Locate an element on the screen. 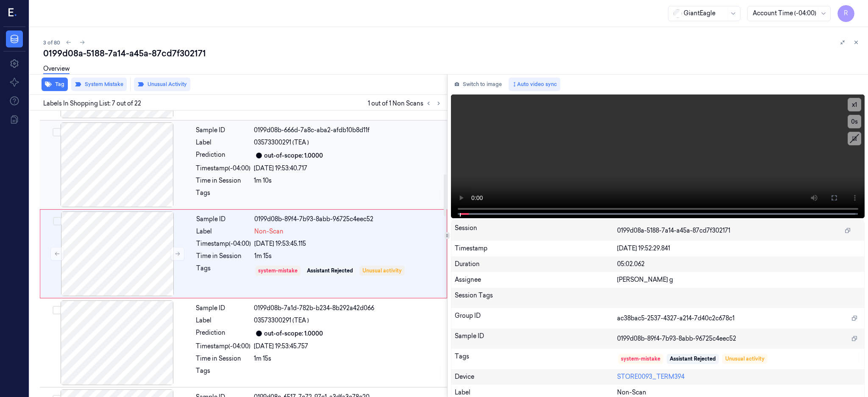 The width and height of the screenshot is (868, 397). span: R is located at coordinates (846, 13).